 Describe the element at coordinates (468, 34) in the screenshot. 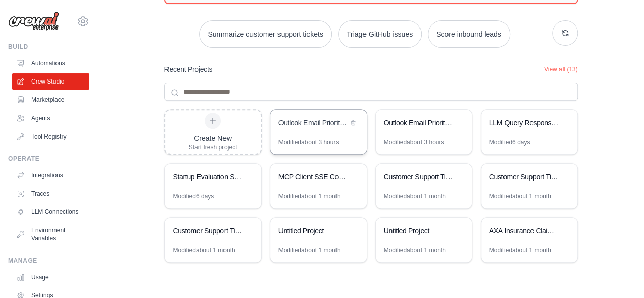

I see `button: Score inbound leads` at that location.